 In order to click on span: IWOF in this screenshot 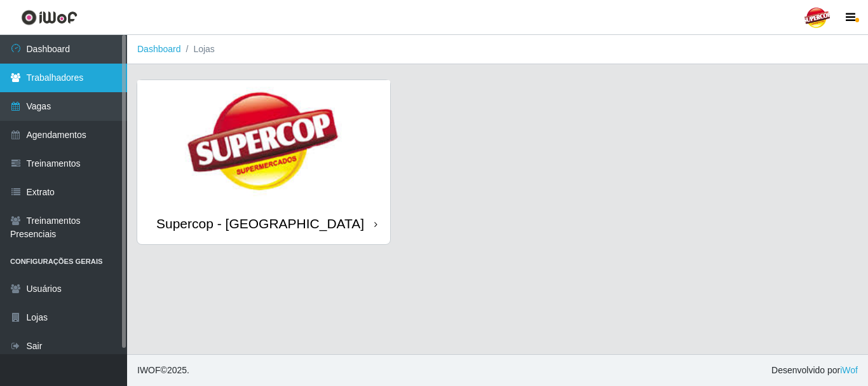, I will do `click(149, 370)`.